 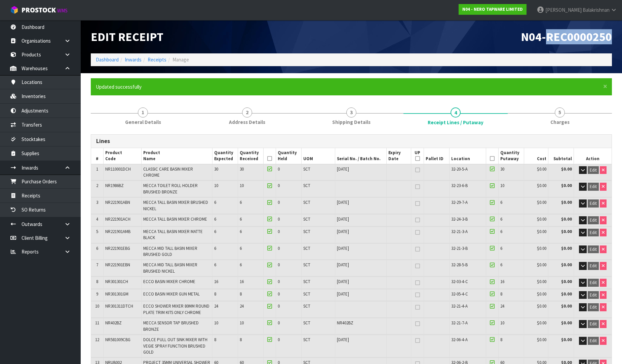 What do you see at coordinates (502, 169) in the screenshot?
I see `span: 30` at bounding box center [502, 169].